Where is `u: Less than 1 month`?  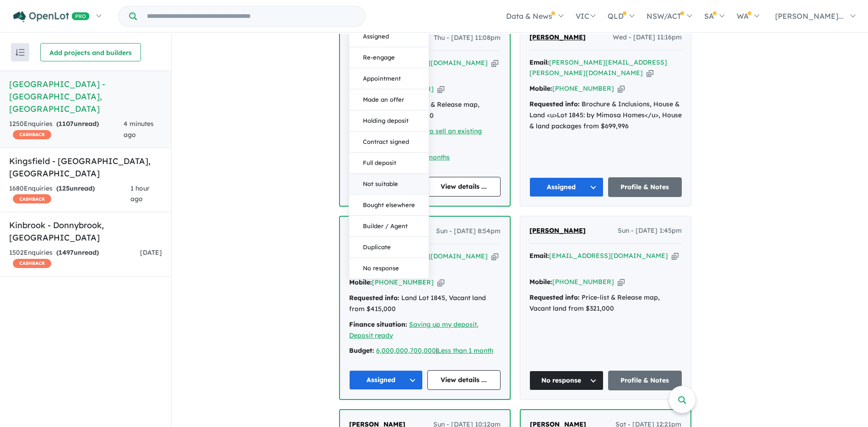
u: Less than 1 month is located at coordinates (465, 350).